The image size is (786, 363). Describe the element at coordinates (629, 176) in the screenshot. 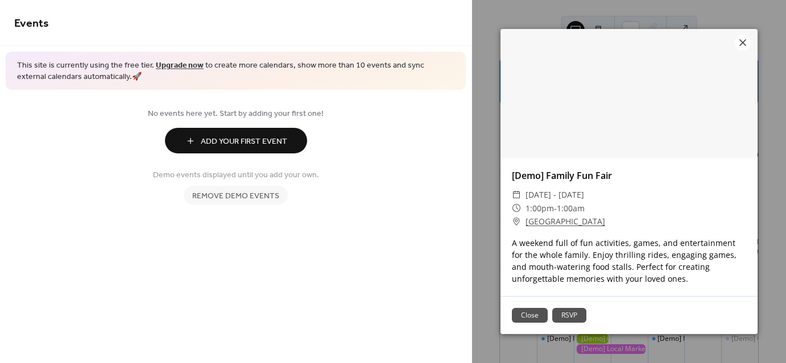

I see `div: [Demo] Family Fun Fair` at that location.